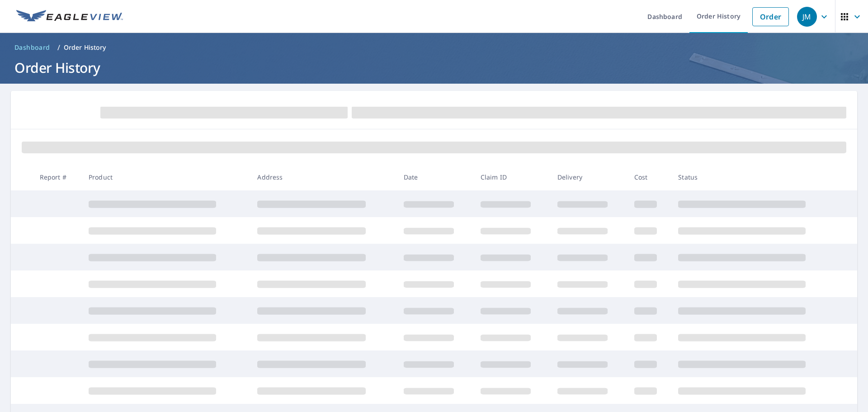 This screenshot has width=868, height=412. I want to click on img: EV Logo, so click(69, 17).